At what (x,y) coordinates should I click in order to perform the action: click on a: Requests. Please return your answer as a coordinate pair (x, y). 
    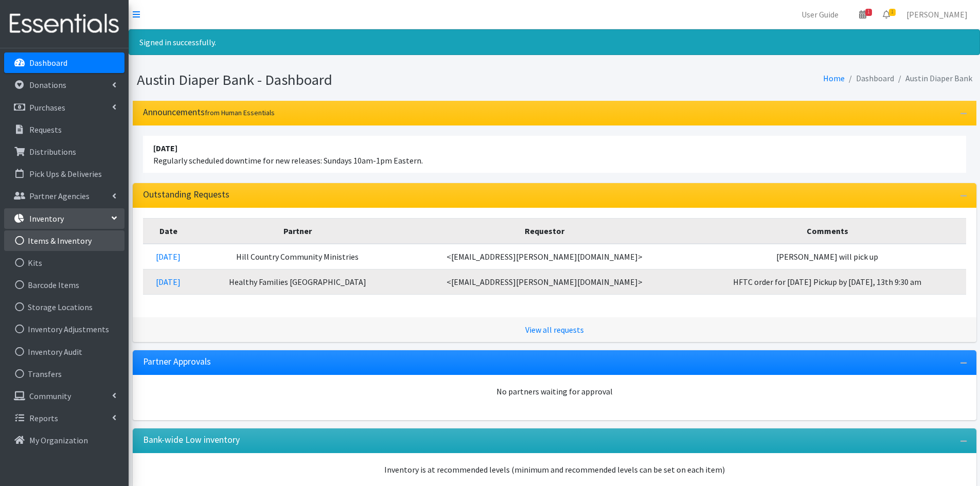
    Looking at the image, I should click on (64, 130).